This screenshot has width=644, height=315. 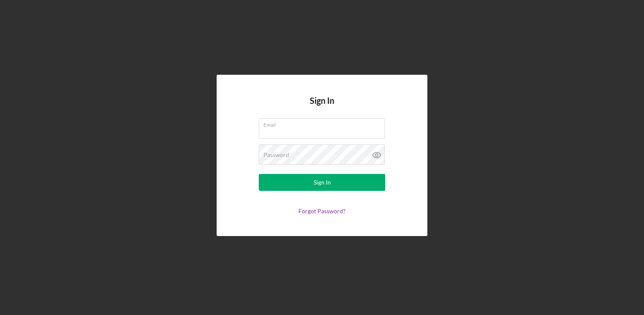 I want to click on div: Sign In, so click(x=322, y=182).